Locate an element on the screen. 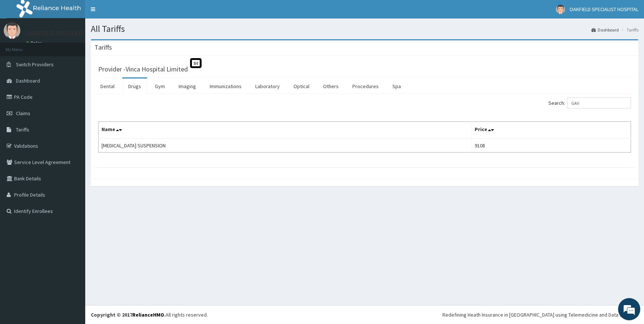 This screenshot has width=644, height=324. li: Tariffs is located at coordinates (628, 30).